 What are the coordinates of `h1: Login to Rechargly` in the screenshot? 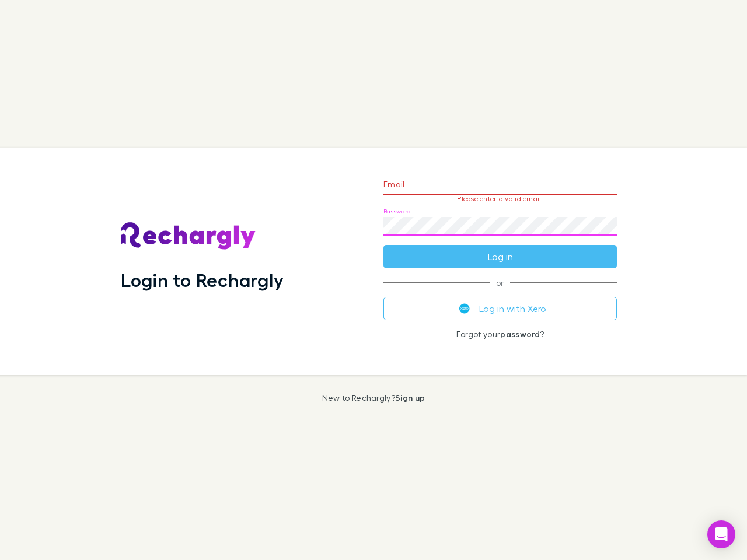 It's located at (202, 280).